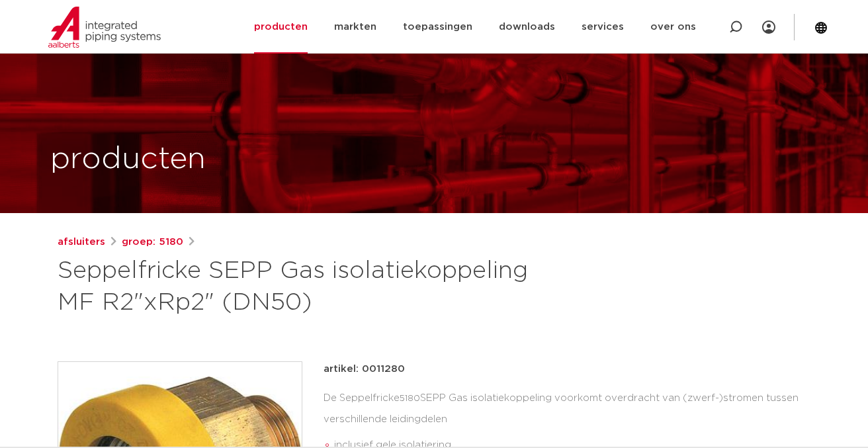  What do you see at coordinates (410, 398) in the screenshot?
I see `span: 5180` at bounding box center [410, 398].